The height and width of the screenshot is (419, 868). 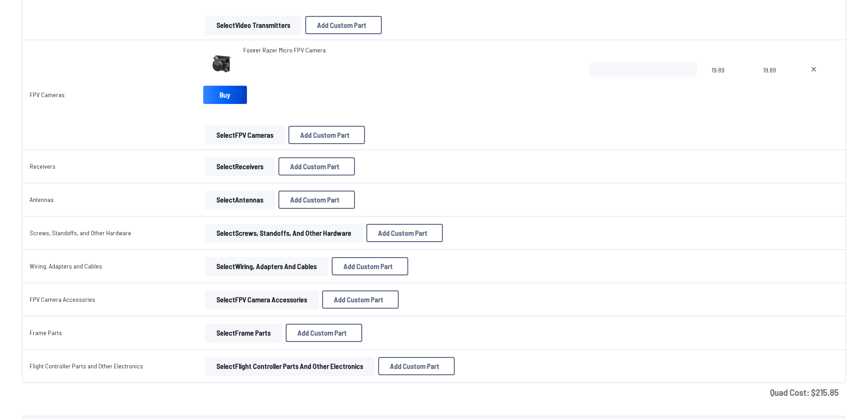 What do you see at coordinates (80, 232) in the screenshot?
I see `a: Screws, Standoffs, and Other Hardware` at bounding box center [80, 232].